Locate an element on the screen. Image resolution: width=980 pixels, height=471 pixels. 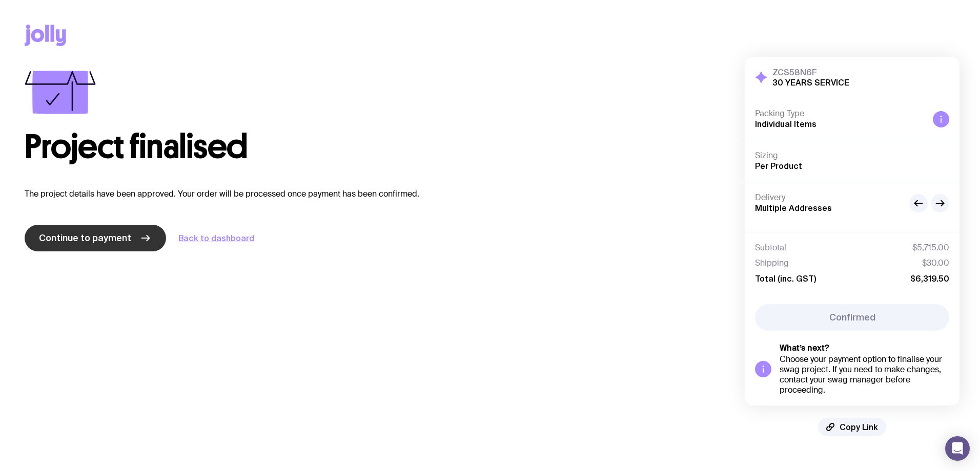
span: Multiple Addresses is located at coordinates (793, 207).